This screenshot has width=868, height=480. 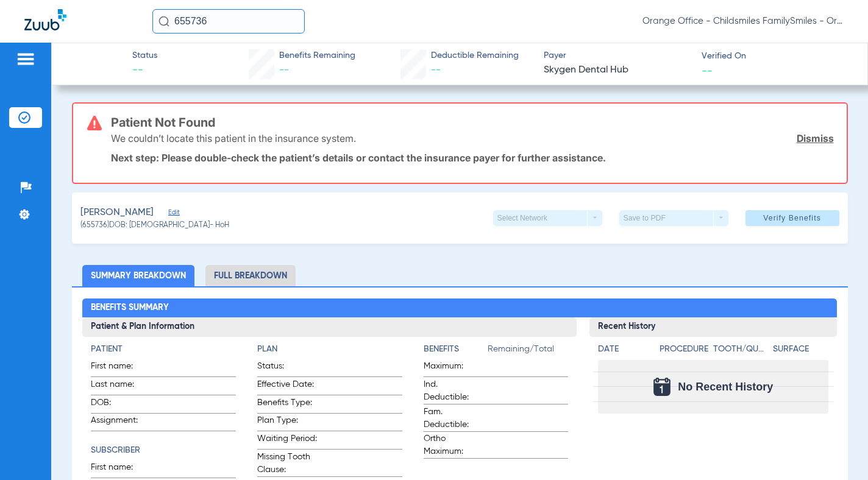 I want to click on h4: Date, so click(x=623, y=349).